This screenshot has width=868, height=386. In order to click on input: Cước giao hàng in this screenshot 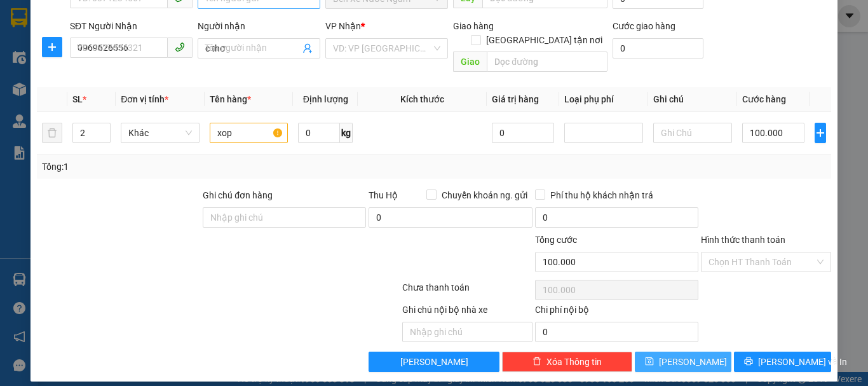, I will do `click(658, 48)`.